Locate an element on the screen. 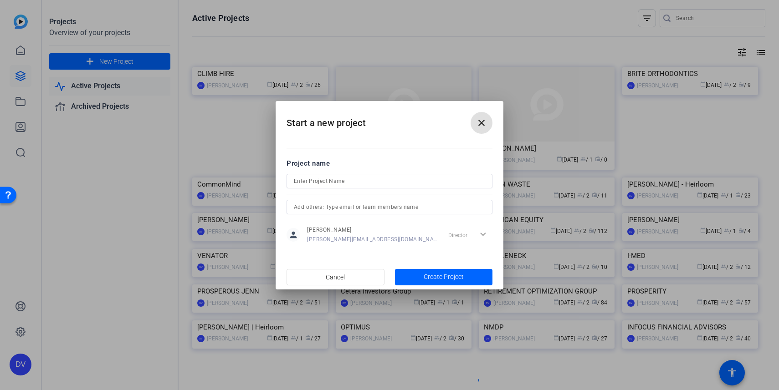 The width and height of the screenshot is (779, 390). button: Cancel is located at coordinates (335, 277).